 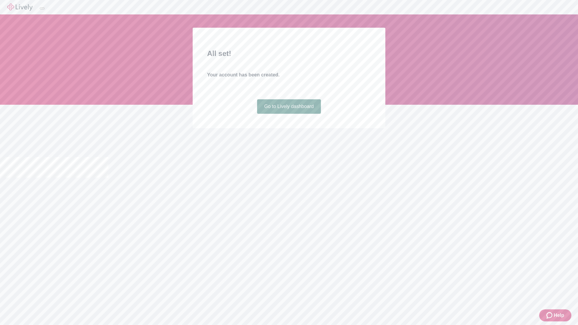 What do you see at coordinates (289, 75) in the screenshot?
I see `h4: Your account has been created.` at bounding box center [289, 75].